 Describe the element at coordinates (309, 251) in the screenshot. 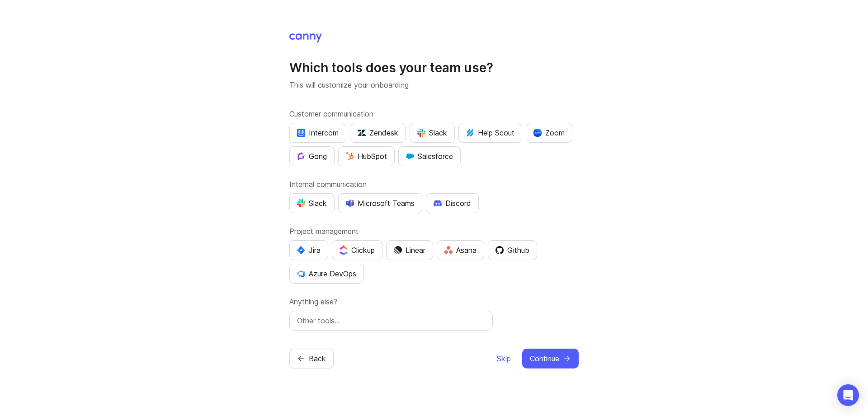

I see `button: Jira` at that location.